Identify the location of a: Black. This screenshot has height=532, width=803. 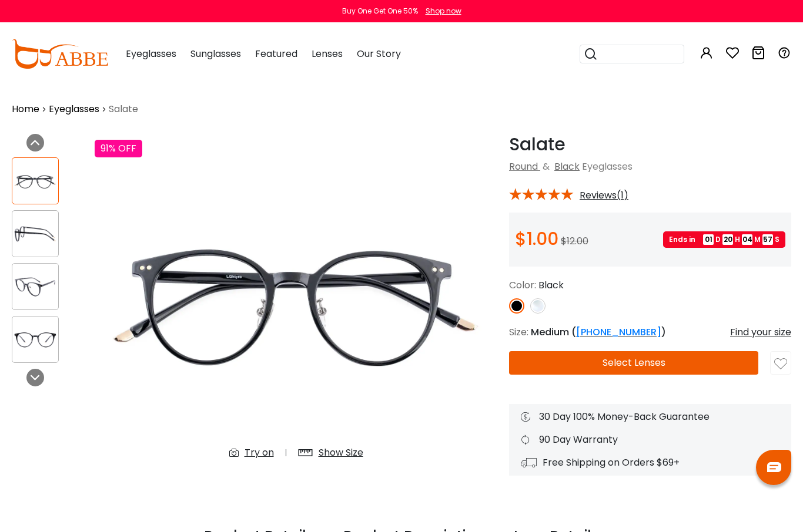
(566, 166).